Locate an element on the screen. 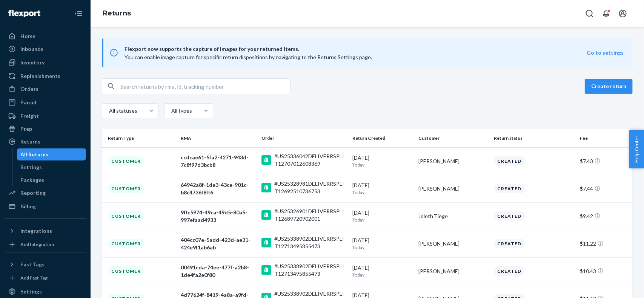 The width and height of the screenshot is (644, 298). td: $10.43 is located at coordinates (605, 271).